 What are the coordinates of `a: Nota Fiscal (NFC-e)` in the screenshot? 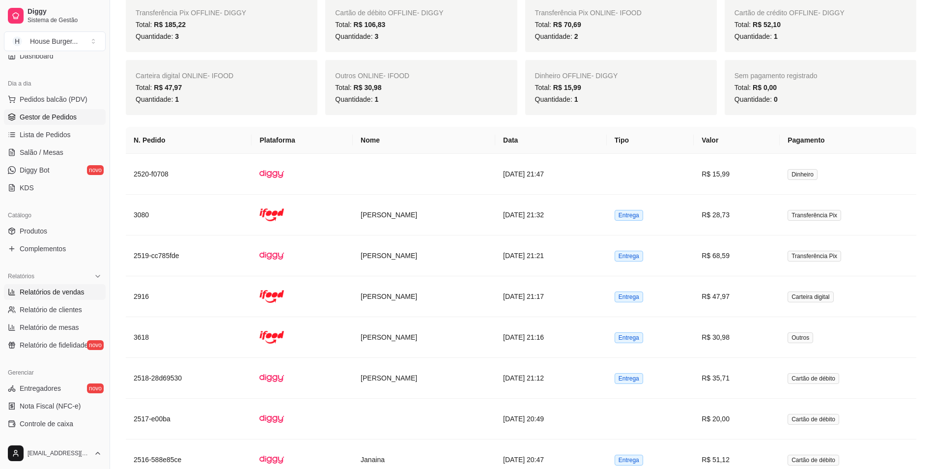 It's located at (55, 406).